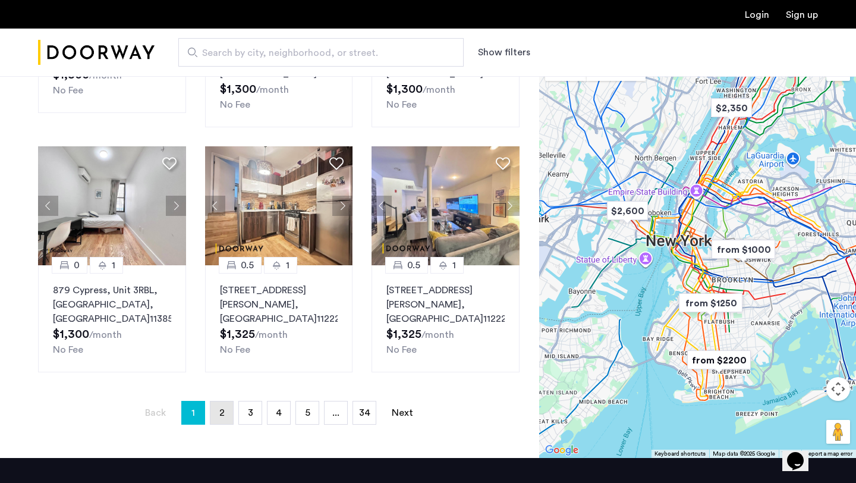 Image resolution: width=856 pixels, height=483 pixels. What do you see at coordinates (364, 413) in the screenshot?
I see `span: 34` at bounding box center [364, 413].